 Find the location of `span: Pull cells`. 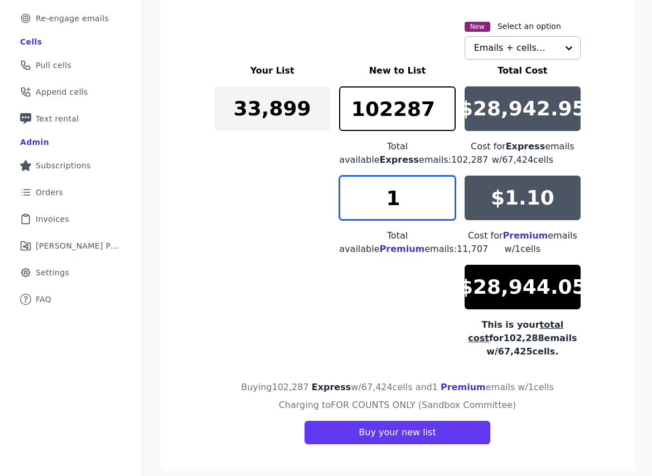

span: Pull cells is located at coordinates (54, 65).